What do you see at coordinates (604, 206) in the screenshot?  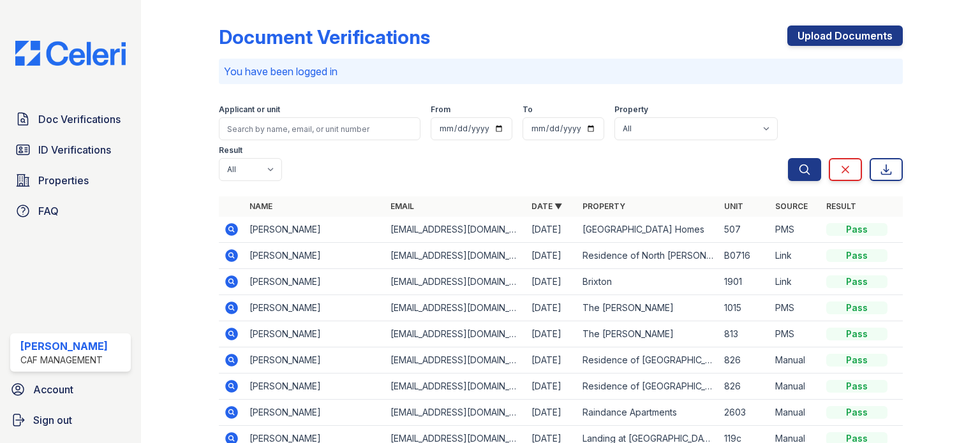 I see `a: Property` at bounding box center [604, 206].